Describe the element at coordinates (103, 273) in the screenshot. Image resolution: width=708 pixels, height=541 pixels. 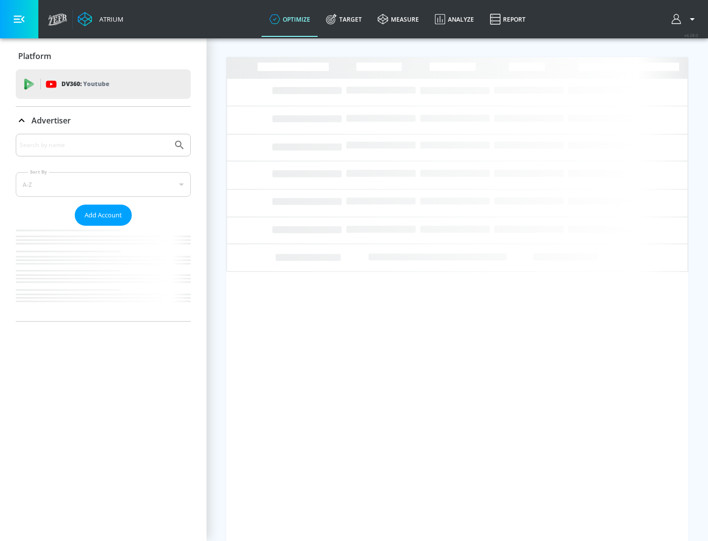
I see `nav: list of Advertiser` at that location.